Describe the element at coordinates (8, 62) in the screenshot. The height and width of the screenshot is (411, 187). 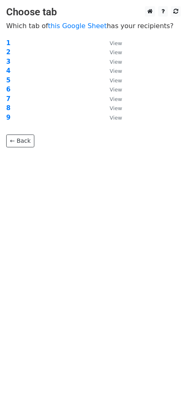
I see `a: 3` at that location.